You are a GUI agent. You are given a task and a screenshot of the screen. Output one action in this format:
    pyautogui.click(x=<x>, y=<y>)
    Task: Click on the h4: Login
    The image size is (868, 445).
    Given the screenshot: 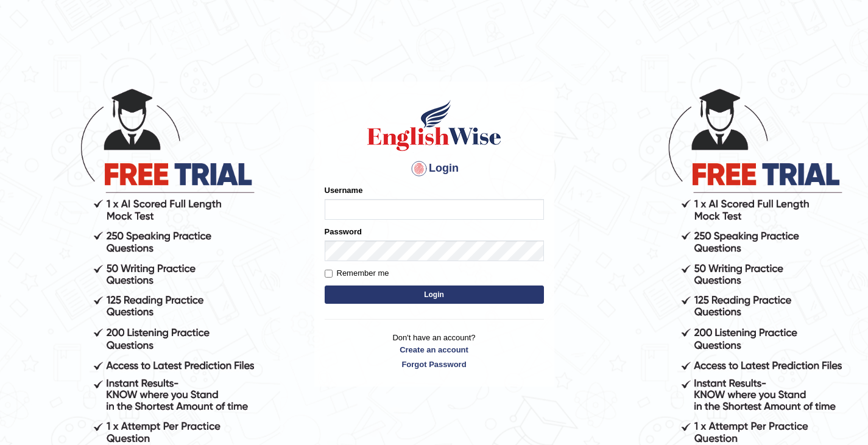 What is the action you would take?
    pyautogui.click(x=435, y=169)
    